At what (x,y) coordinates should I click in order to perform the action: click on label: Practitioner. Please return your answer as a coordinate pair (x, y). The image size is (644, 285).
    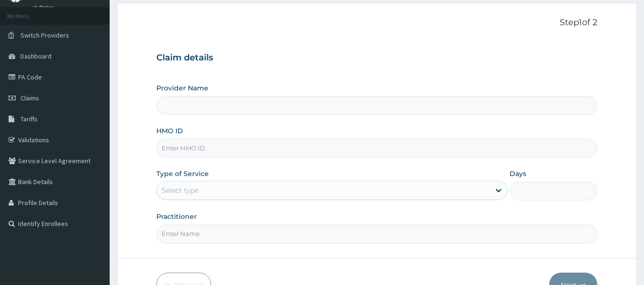
    Looking at the image, I should click on (176, 217).